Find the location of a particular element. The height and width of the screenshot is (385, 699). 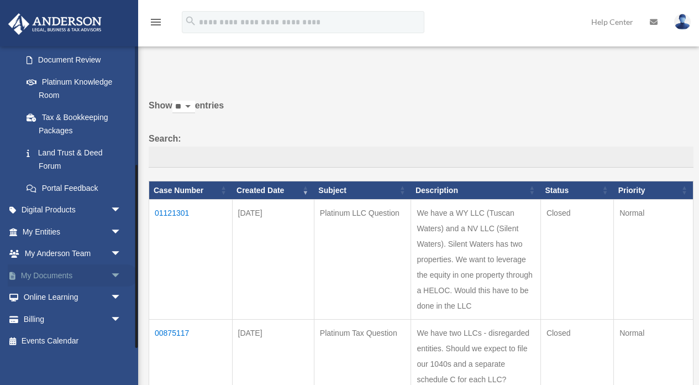

a: Document Review is located at coordinates (74, 60).